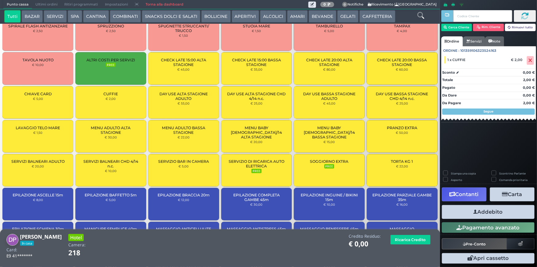 The width and height of the screenshot is (537, 267). What do you see at coordinates (512, 194) in the screenshot?
I see `button: Carta` at bounding box center [512, 194].